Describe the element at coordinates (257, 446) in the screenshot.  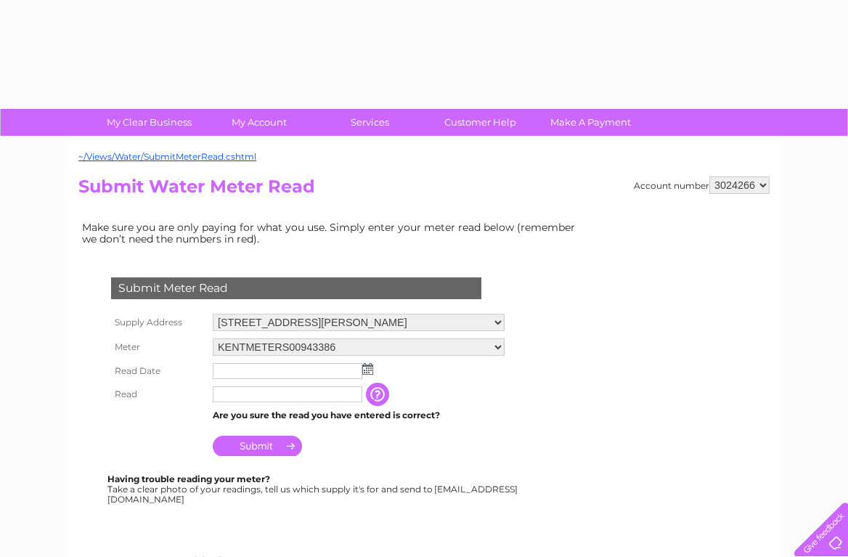
I see `input: Submit` at that location.